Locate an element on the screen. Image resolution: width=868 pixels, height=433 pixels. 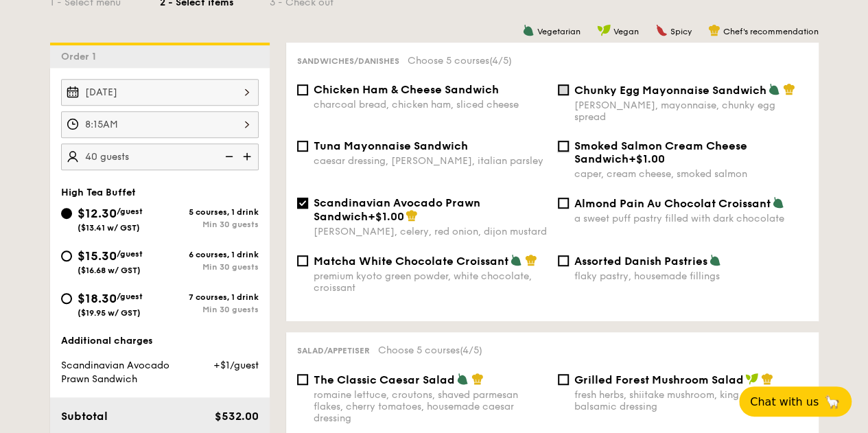
div: 5 courses, 1 drink is located at coordinates (209, 212).